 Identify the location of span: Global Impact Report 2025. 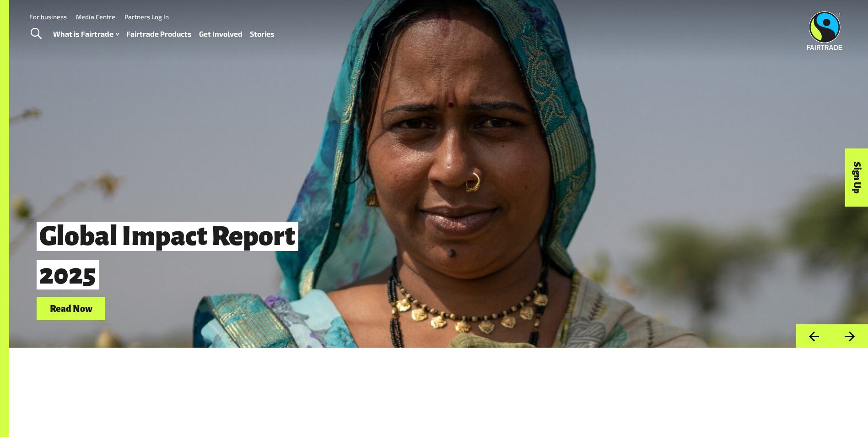
(168, 255).